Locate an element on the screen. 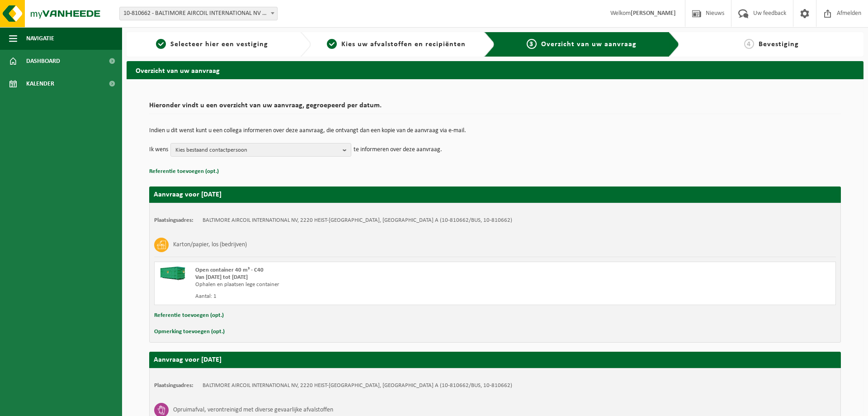 This screenshot has height=416, width=868. p: te informeren over deze aanvraag. is located at coordinates (398, 150).